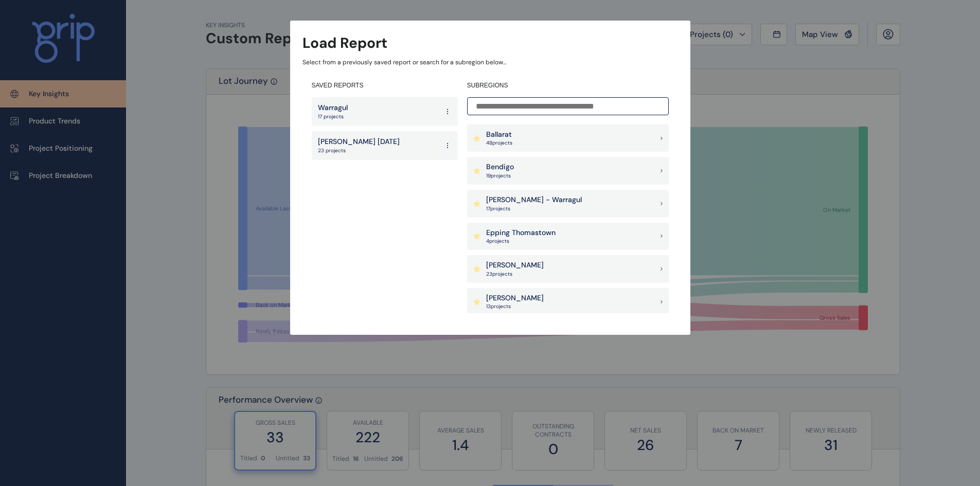  What do you see at coordinates (359, 150) in the screenshot?
I see `p: 23 projects` at bounding box center [359, 150].